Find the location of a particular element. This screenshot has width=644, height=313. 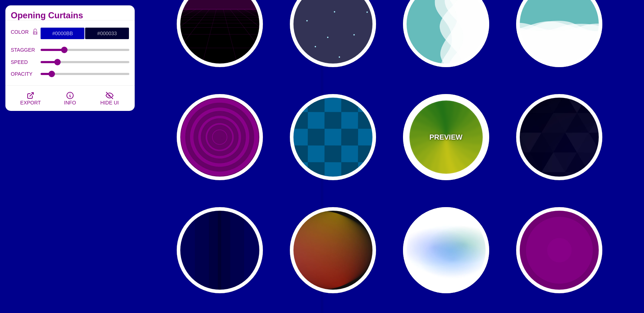

button: PREVIEWa pinwheel background that spins is located at coordinates (446, 137).